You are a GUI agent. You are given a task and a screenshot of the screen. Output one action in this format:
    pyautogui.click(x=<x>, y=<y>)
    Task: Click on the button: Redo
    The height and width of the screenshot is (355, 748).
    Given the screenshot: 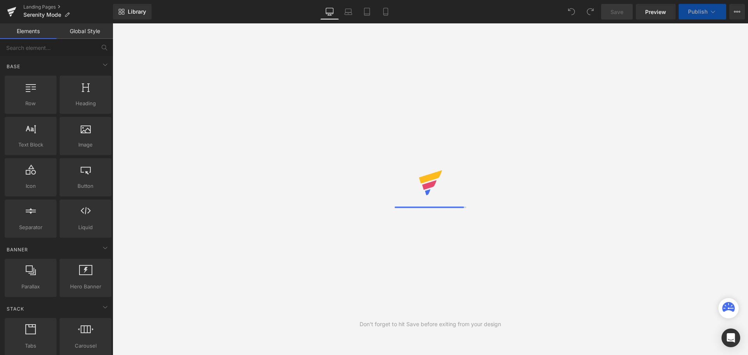 What is the action you would take?
    pyautogui.click(x=590, y=12)
    